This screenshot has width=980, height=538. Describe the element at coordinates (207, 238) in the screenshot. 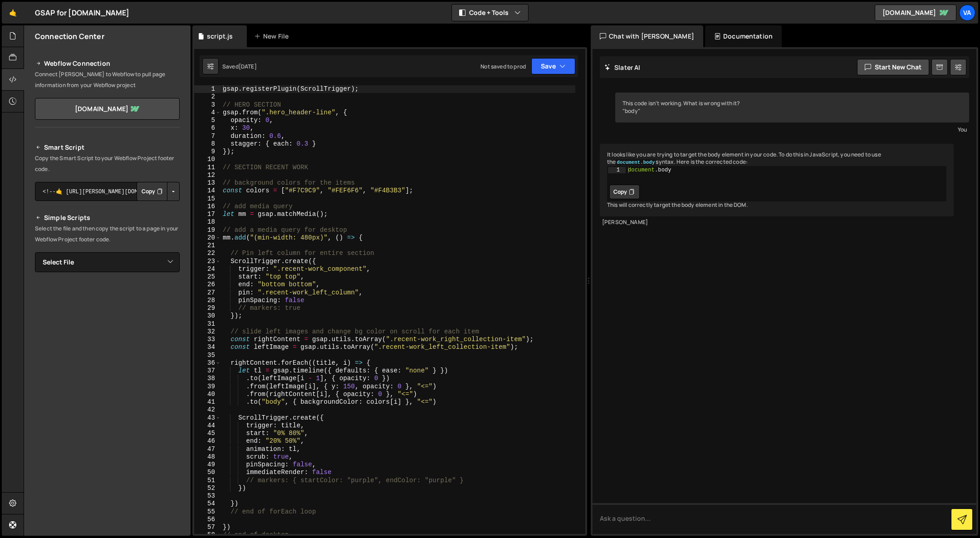

I see `div: 20` at that location.